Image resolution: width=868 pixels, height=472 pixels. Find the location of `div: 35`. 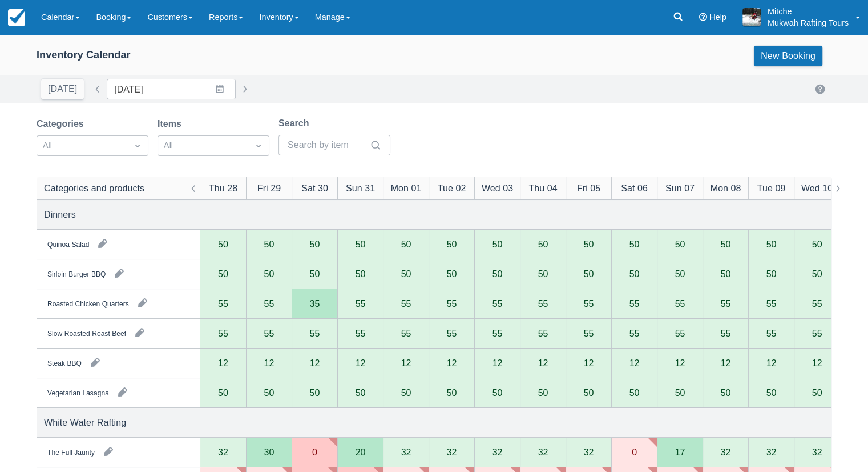

div: 35 is located at coordinates (315, 304).